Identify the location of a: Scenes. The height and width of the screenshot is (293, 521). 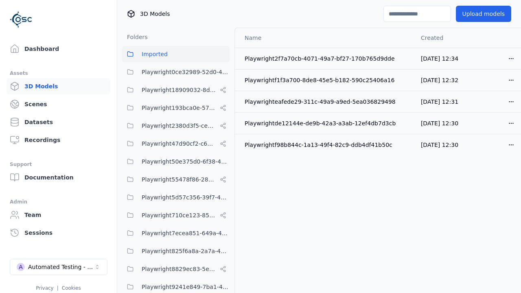
(58, 104).